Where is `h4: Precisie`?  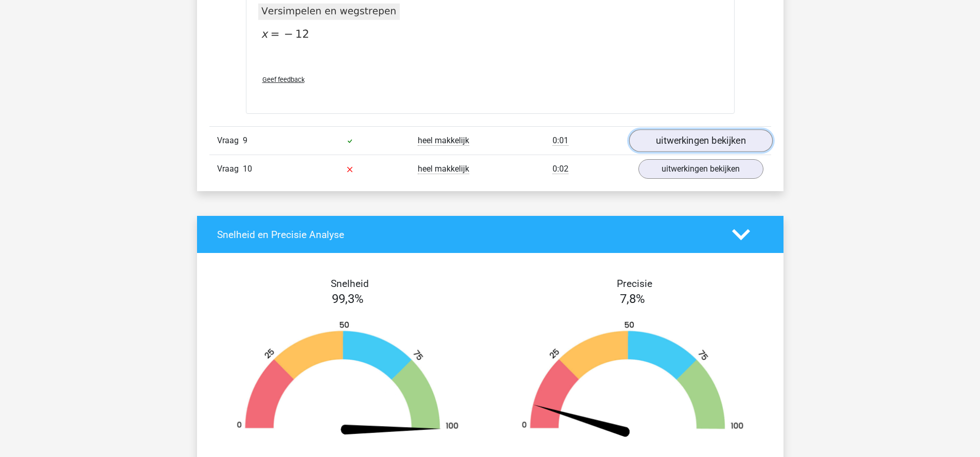 h4: Precisie is located at coordinates (635, 283).